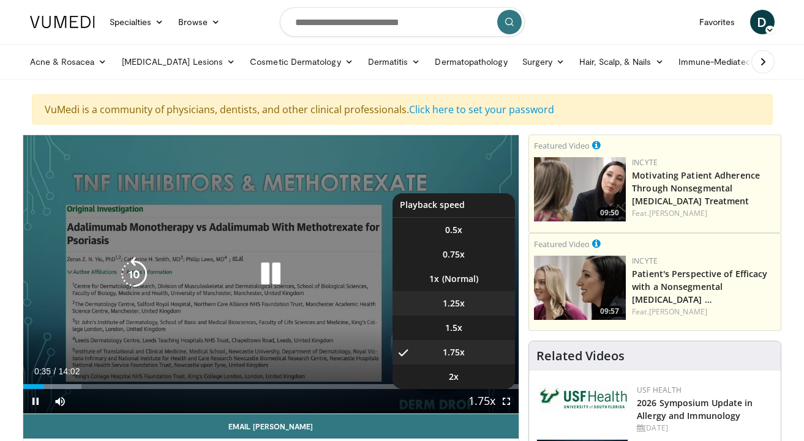  What do you see at coordinates (69, 372) in the screenshot?
I see `span: 14:02` at bounding box center [69, 372].